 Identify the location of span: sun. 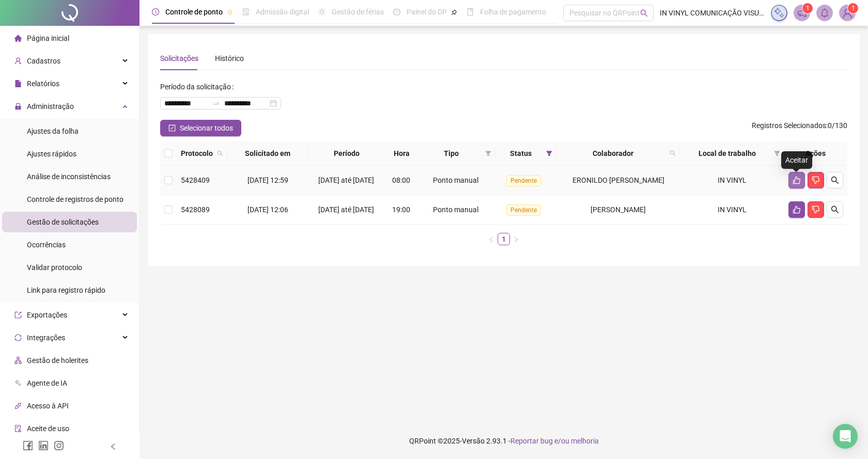
(322, 12).